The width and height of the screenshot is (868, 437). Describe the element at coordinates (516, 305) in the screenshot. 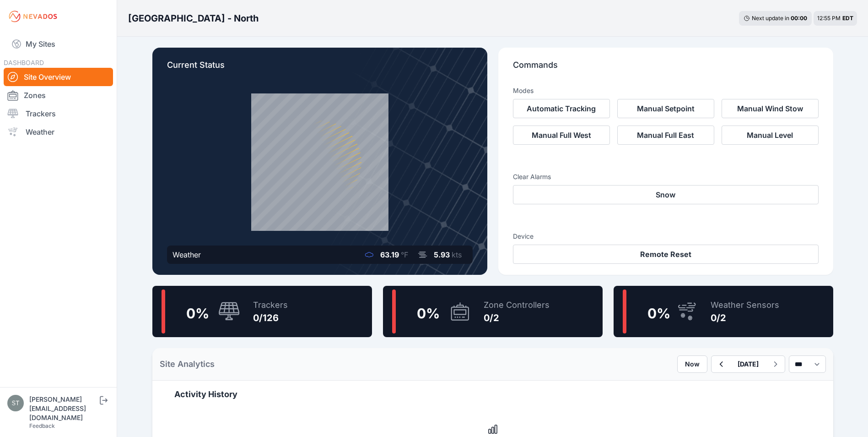

I see `div: Zone Controllers` at that location.